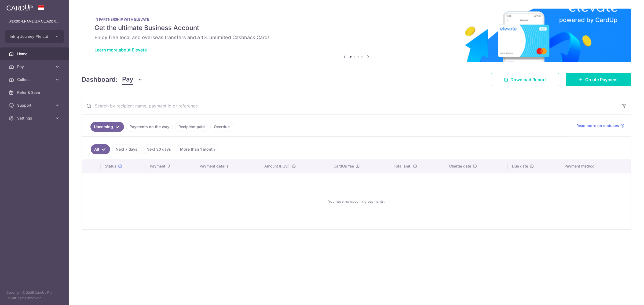 The width and height of the screenshot is (644, 305). Describe the element at coordinates (356, 19) in the screenshot. I see `p: IN PARTNERSHIP WITH ELEVATE` at that location.